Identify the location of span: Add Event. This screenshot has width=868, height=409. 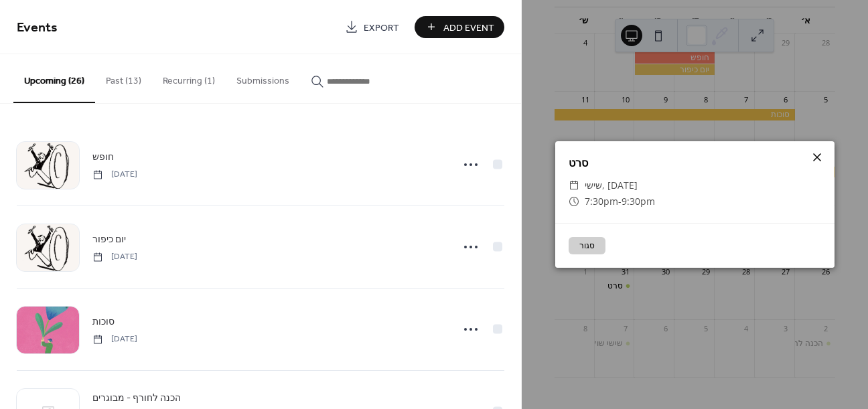
(469, 27).